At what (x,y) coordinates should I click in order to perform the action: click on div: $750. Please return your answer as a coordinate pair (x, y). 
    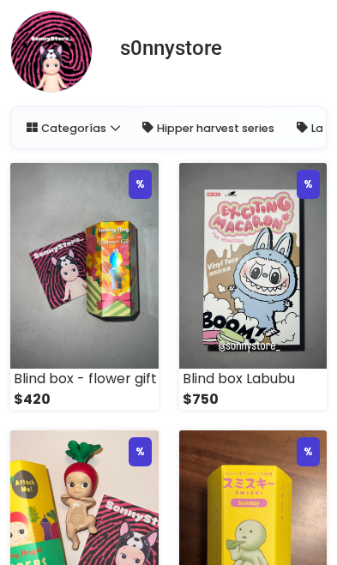
    Looking at the image, I should click on (253, 400).